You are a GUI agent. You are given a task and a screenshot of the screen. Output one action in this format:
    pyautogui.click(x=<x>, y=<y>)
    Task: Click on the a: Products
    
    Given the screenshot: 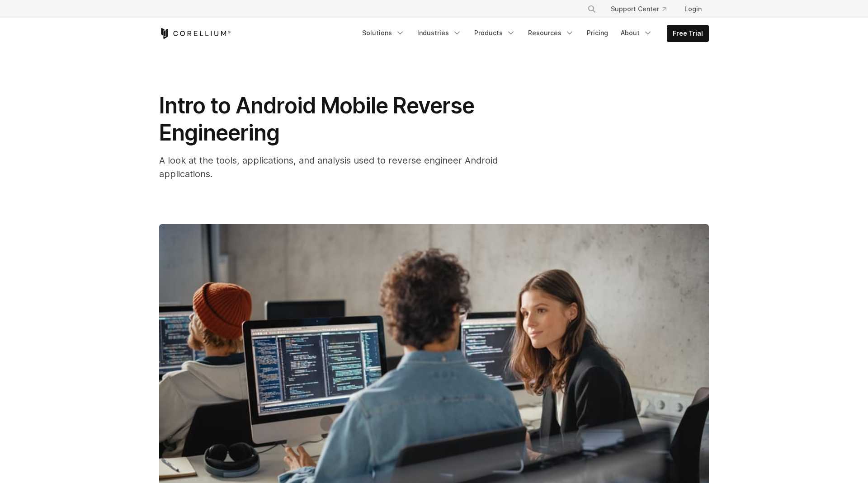 What is the action you would take?
    pyautogui.click(x=495, y=33)
    